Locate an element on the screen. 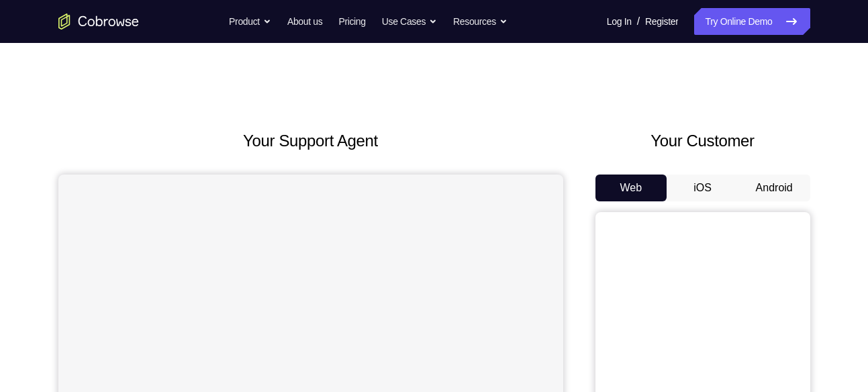 The height and width of the screenshot is (392, 868). a: Try Online Demo is located at coordinates (752, 22).